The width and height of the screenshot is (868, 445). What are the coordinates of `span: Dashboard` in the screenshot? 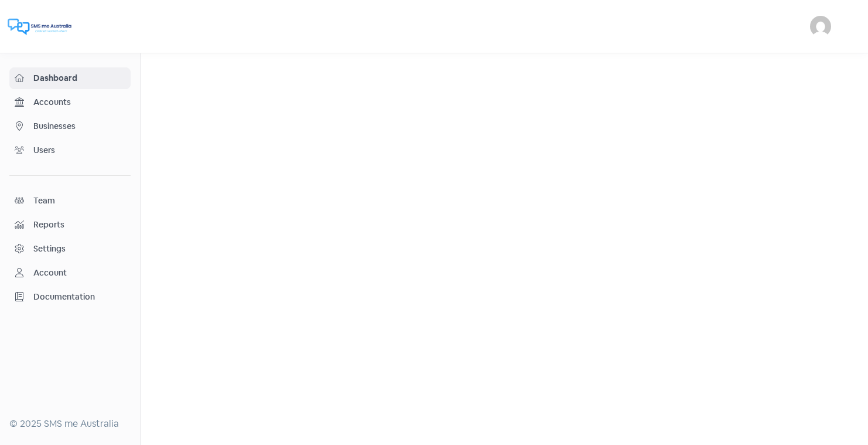 It's located at (79, 78).